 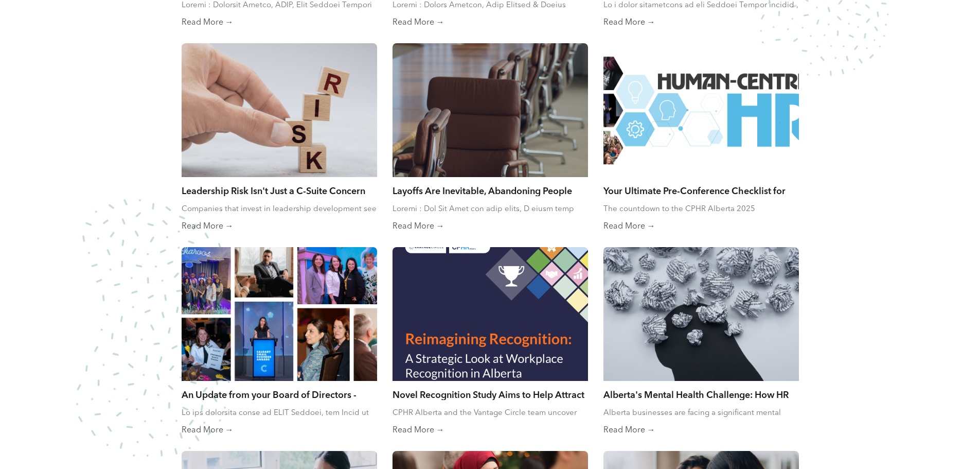 I want to click on a: Your Ultimate Pre-Conference Checklist for the CPHR Alberta 2025 Conference!, so click(x=701, y=191).